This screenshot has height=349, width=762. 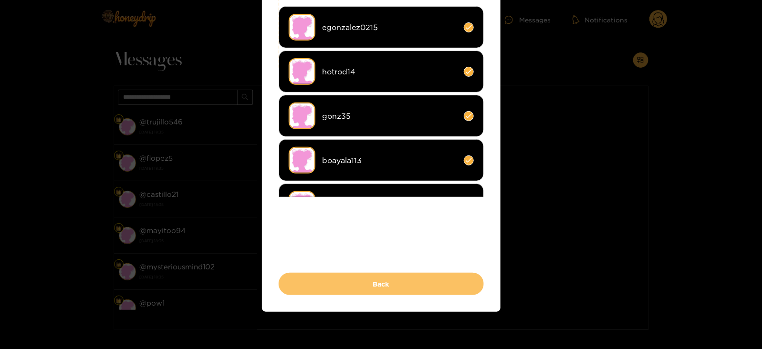 I want to click on span: gonz35, so click(x=389, y=116).